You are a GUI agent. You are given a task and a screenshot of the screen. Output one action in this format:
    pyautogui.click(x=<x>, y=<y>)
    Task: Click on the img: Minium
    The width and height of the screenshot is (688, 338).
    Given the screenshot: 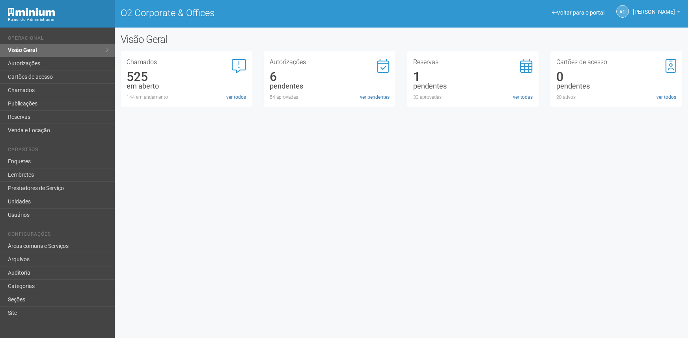 What is the action you would take?
    pyautogui.click(x=32, y=12)
    